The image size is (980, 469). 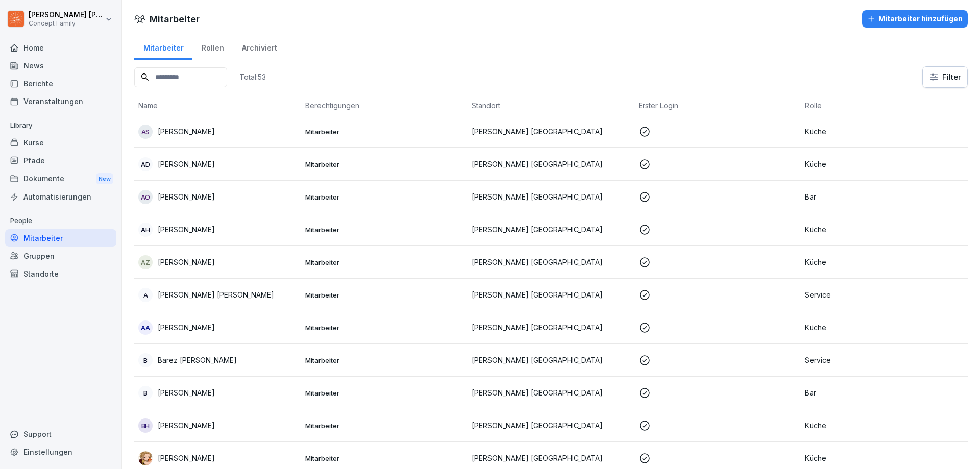 I want to click on div: New, so click(x=105, y=179).